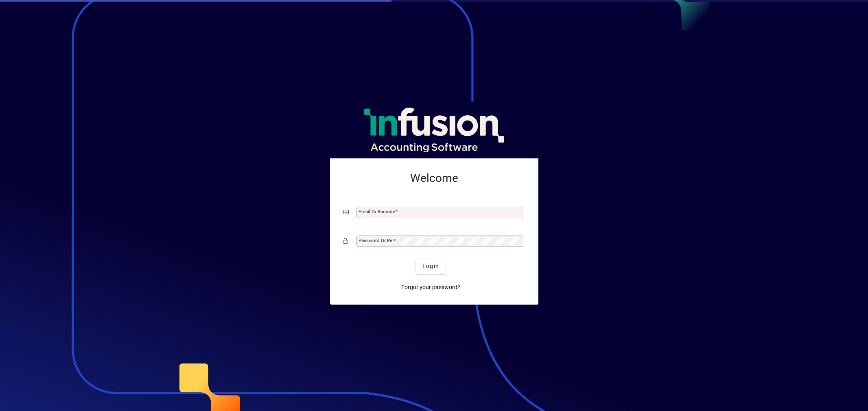  Describe the element at coordinates (430, 267) in the screenshot. I see `button: Login` at that location.